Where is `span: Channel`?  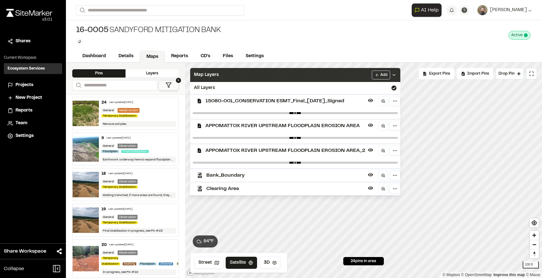 span: Channel is located at coordinates (166, 263).